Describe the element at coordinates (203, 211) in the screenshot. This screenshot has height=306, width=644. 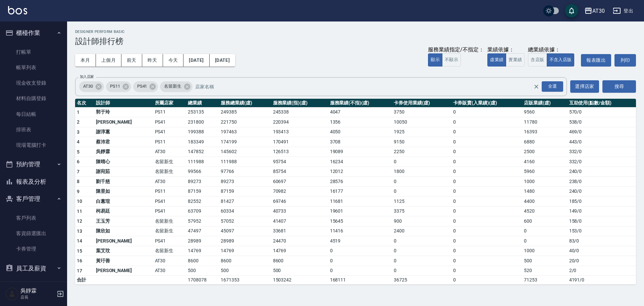
I see `td: 63709` at that location.